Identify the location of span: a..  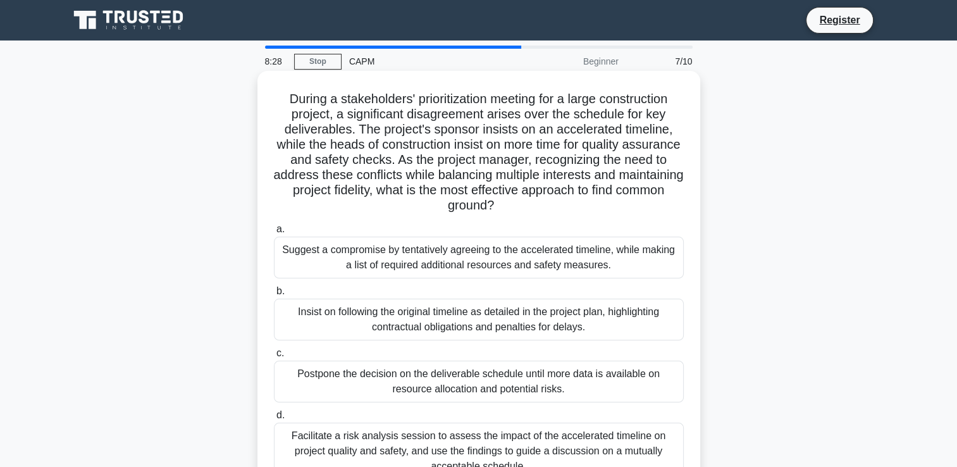
(280, 228).